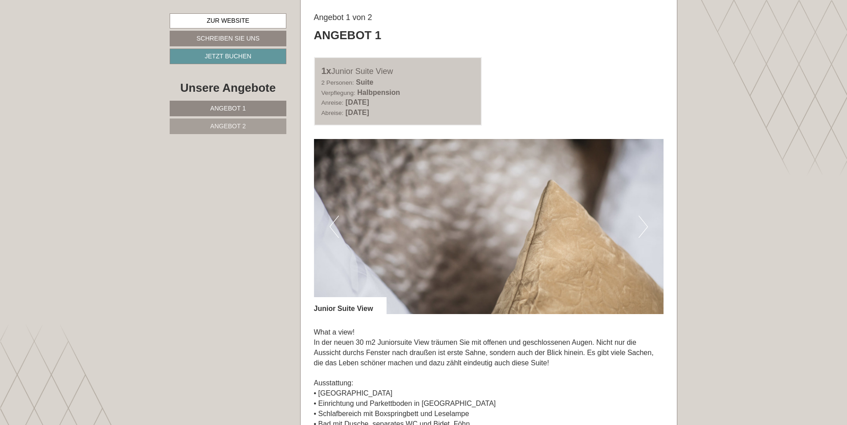  What do you see at coordinates (228, 88) in the screenshot?
I see `div: Unsere Angebote` at bounding box center [228, 88].